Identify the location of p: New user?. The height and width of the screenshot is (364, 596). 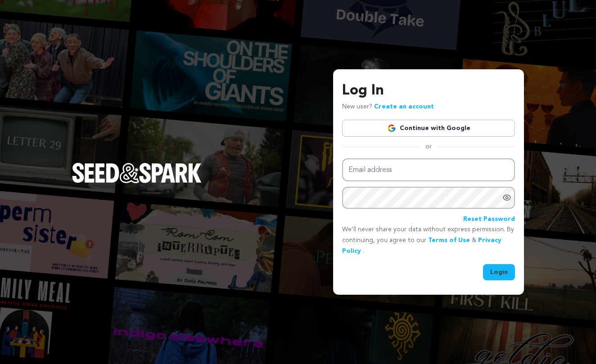
(388, 107).